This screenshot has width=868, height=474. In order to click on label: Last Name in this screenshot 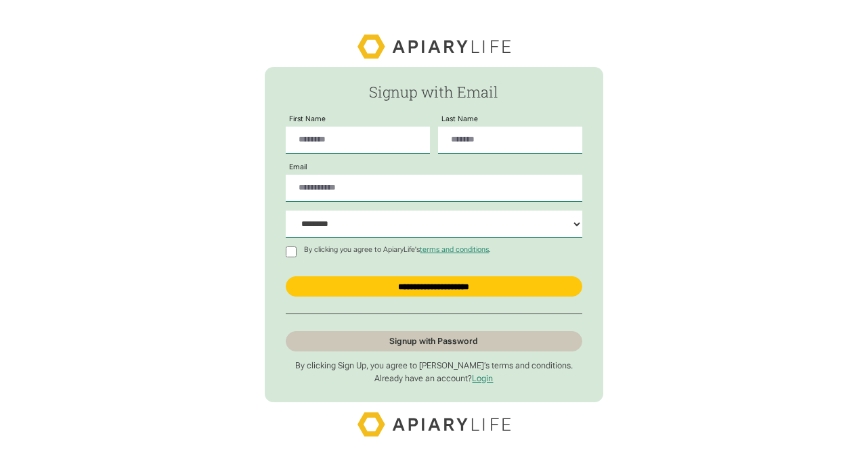, I will do `click(460, 119)`.